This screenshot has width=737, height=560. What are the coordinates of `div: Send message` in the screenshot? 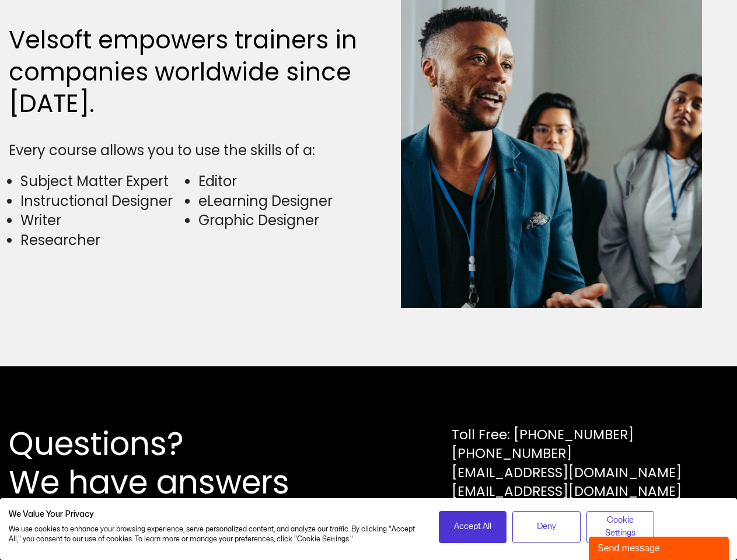 It's located at (70, 14).